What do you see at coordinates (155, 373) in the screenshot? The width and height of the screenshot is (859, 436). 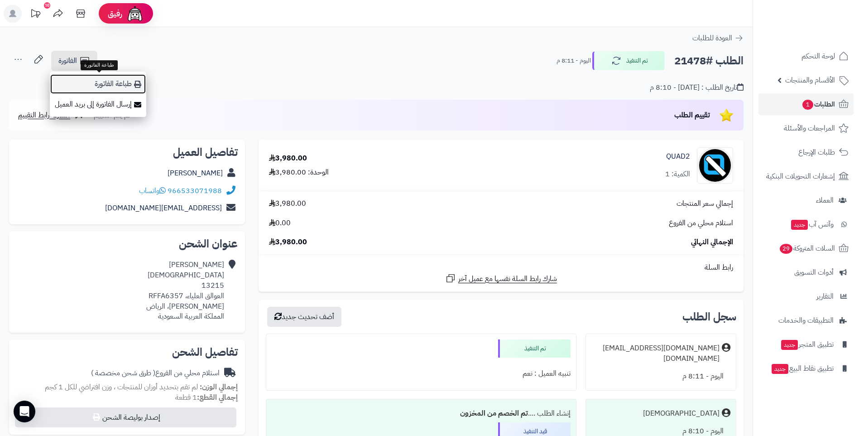 I see `div: استلام محلي من الفروع` at bounding box center [155, 373].